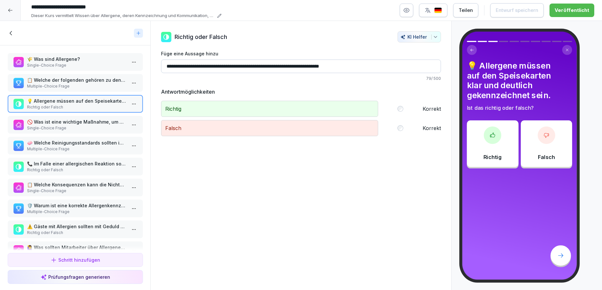 The width and height of the screenshot is (602, 290). Describe the element at coordinates (75, 104) in the screenshot. I see `div: 💡 Allergene müssen auf den Speisekarten klar und deutlich gekennzeichnet sein.Richtig oder Falsch` at that location.